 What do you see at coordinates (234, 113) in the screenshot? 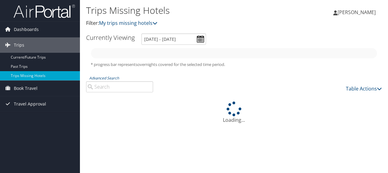
I see `div: Loading...` at bounding box center [234, 113].